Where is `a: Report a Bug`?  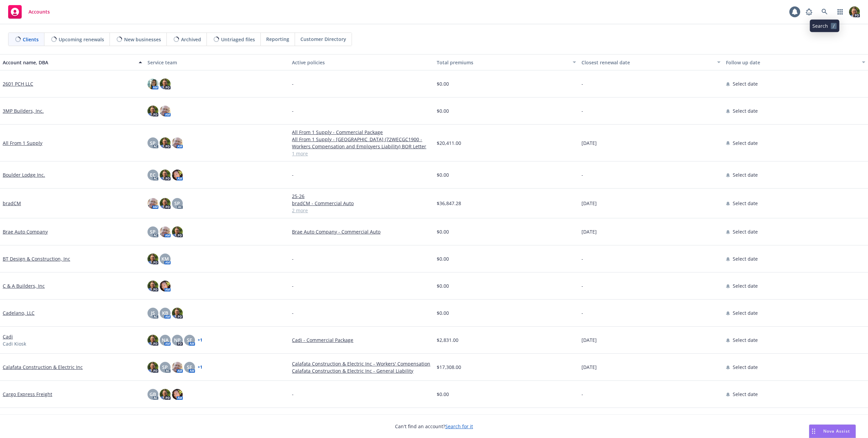
a: Report a Bug is located at coordinates (809, 12).